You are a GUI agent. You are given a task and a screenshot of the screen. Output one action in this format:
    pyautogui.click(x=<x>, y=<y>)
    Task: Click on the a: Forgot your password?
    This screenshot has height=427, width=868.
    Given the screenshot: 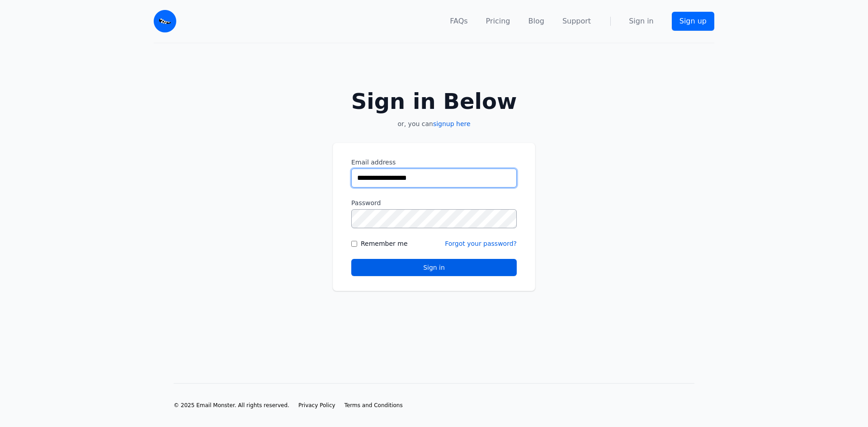 What is the action you would take?
    pyautogui.click(x=481, y=243)
    